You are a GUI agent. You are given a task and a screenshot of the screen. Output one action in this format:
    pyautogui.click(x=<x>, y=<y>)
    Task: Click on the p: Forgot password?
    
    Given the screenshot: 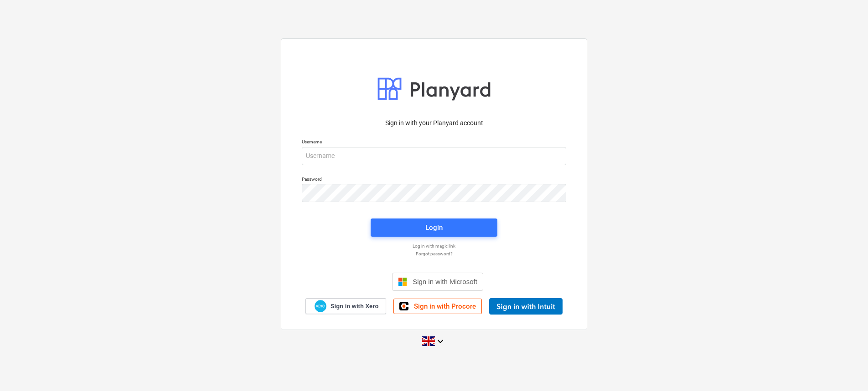 What is the action you would take?
    pyautogui.click(x=434, y=254)
    